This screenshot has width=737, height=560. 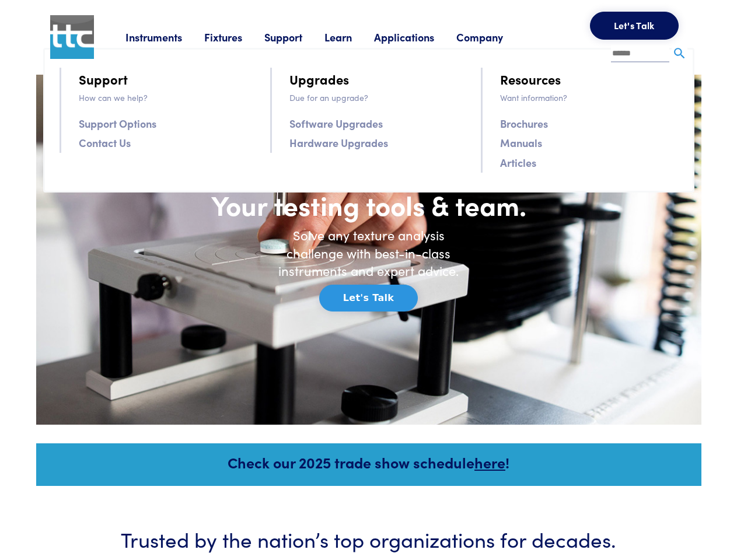 I want to click on a: Company, so click(x=491, y=37).